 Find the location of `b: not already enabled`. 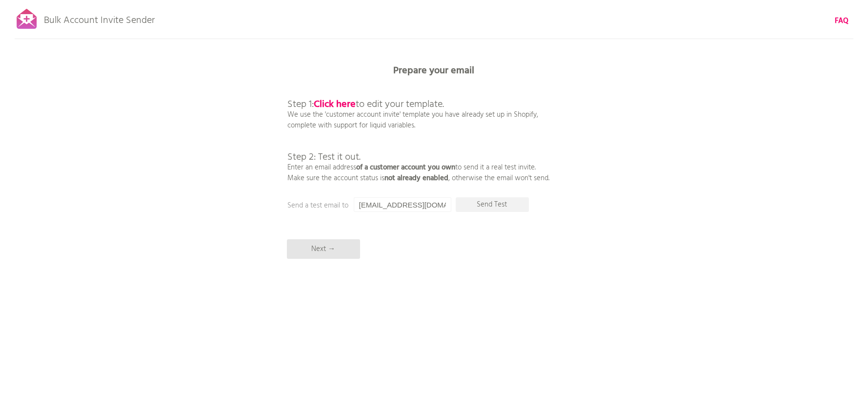

b: not already enabled is located at coordinates (417, 178).